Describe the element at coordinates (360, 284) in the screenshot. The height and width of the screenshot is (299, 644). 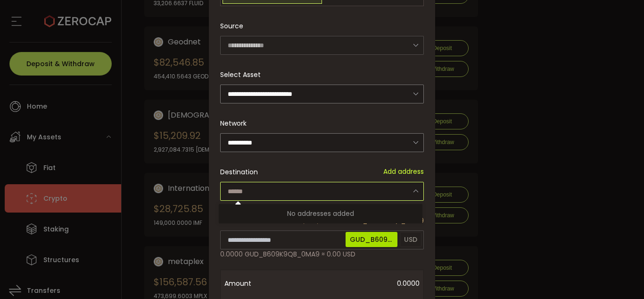
I see `span: 0.0000` at that location.